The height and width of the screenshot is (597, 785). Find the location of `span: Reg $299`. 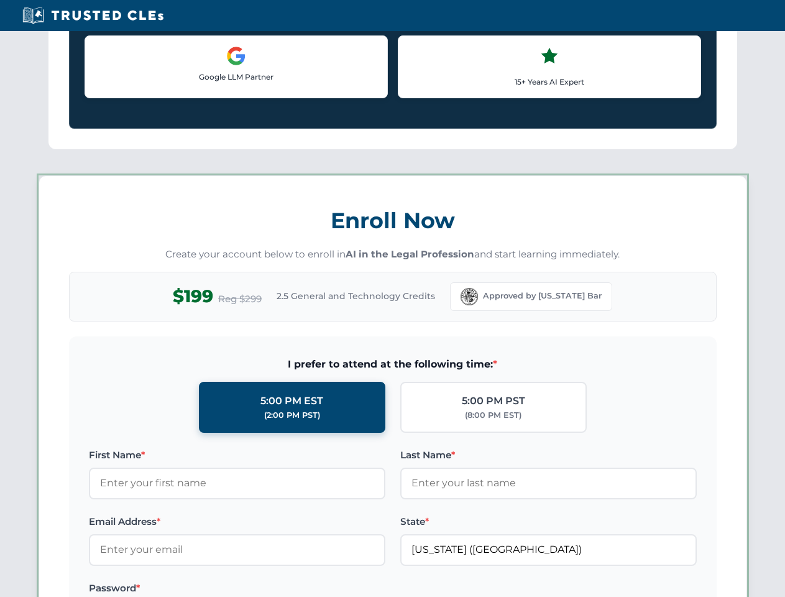

span: Reg $299 is located at coordinates (240, 299).